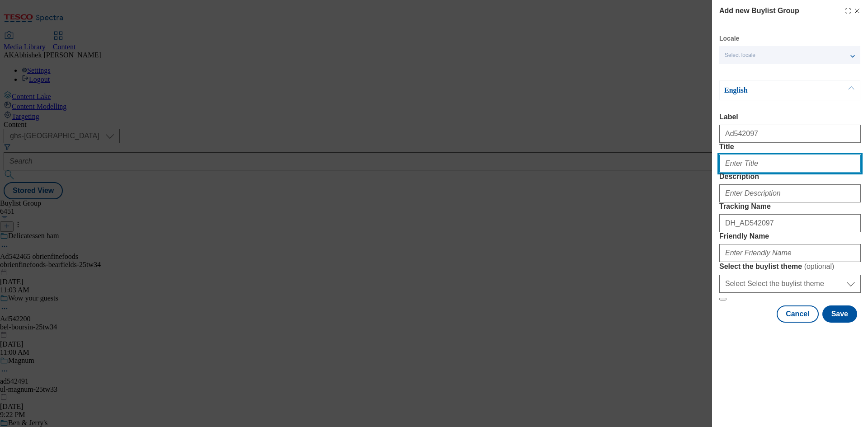 This screenshot has width=868, height=427. I want to click on label: Tracking Name, so click(789, 206).